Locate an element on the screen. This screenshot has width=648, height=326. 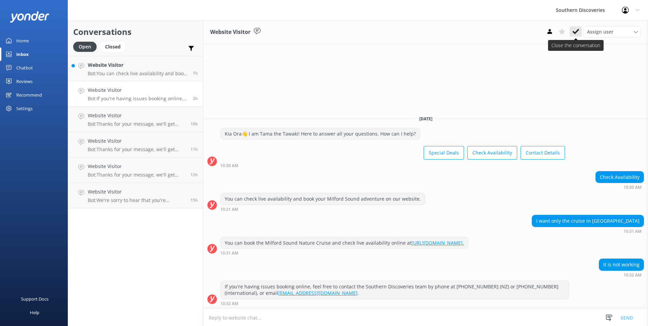
img: yonder-white-logo.png is located at coordinates (29, 17).